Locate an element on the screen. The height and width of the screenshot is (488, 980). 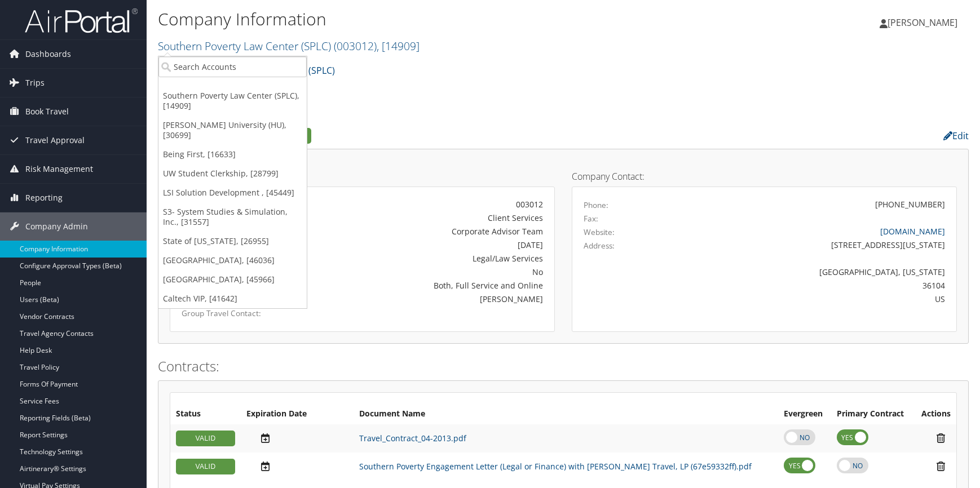
div: Corporate Advisor Team is located at coordinates (425, 231).